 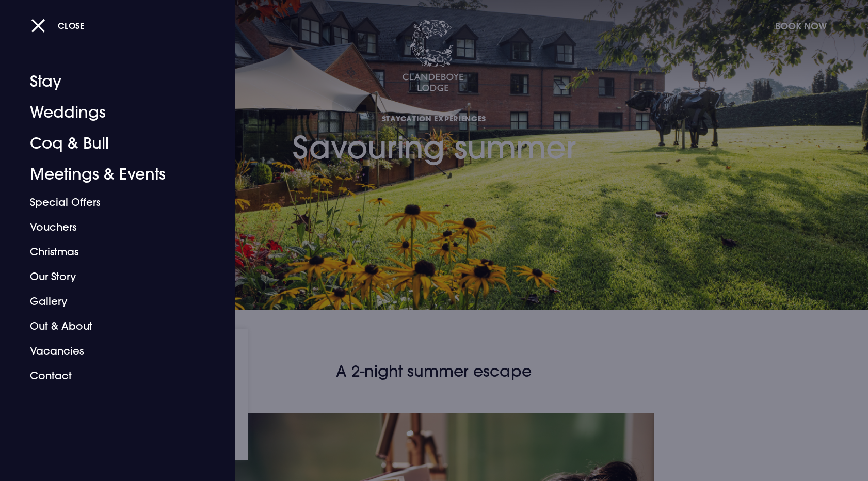 I want to click on span: Close, so click(x=71, y=25).